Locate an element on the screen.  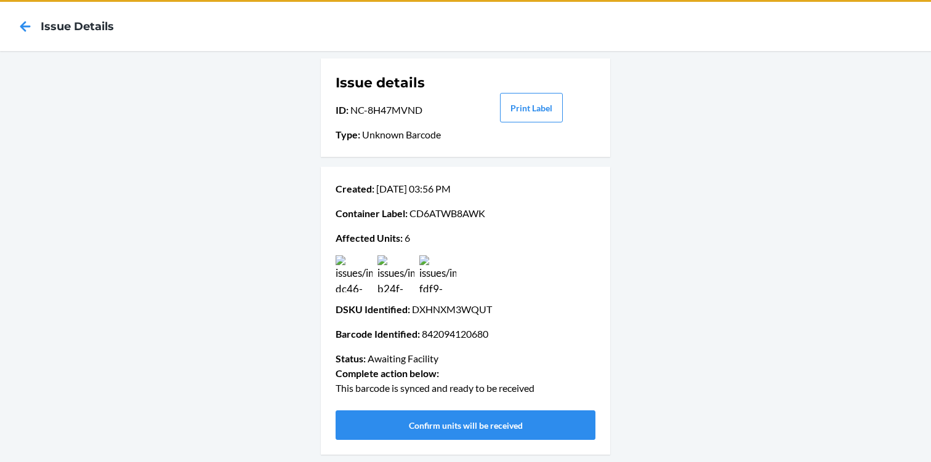
p: Awaiting Facility is located at coordinates (465, 359).